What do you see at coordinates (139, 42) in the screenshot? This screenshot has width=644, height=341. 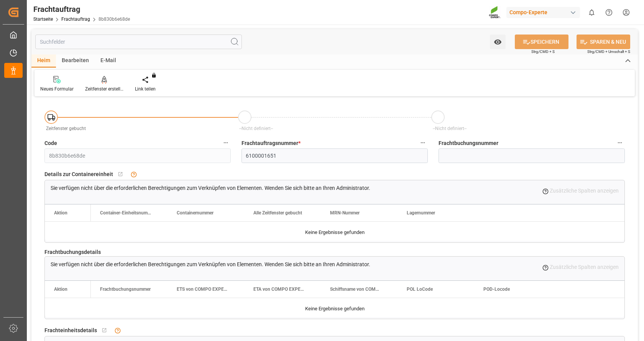 I see `input: Suchfelder` at bounding box center [139, 42].